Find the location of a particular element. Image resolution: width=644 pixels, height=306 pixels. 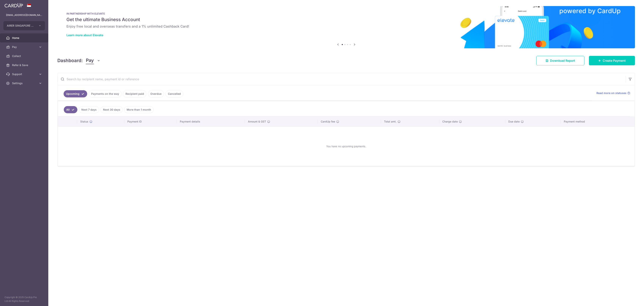

h4: Dashboard: is located at coordinates (70, 60).